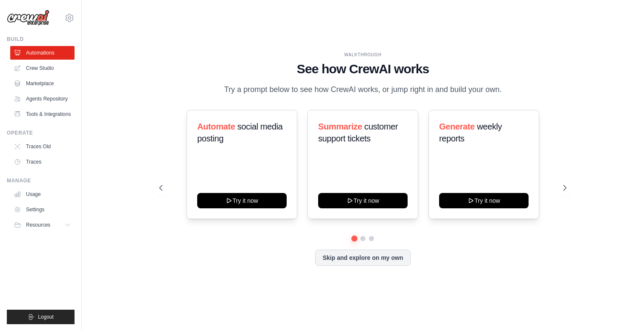 This screenshot has height=331, width=644. I want to click on div: Manage, so click(41, 181).